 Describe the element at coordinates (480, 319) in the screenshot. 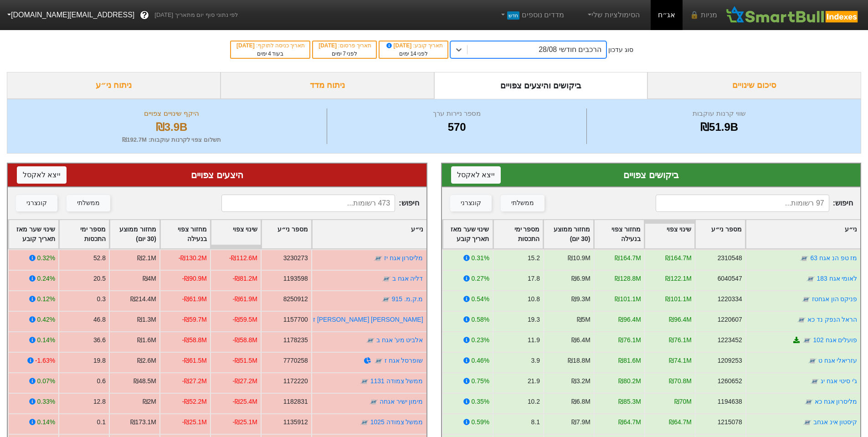

I see `div: 0.58%` at that location.